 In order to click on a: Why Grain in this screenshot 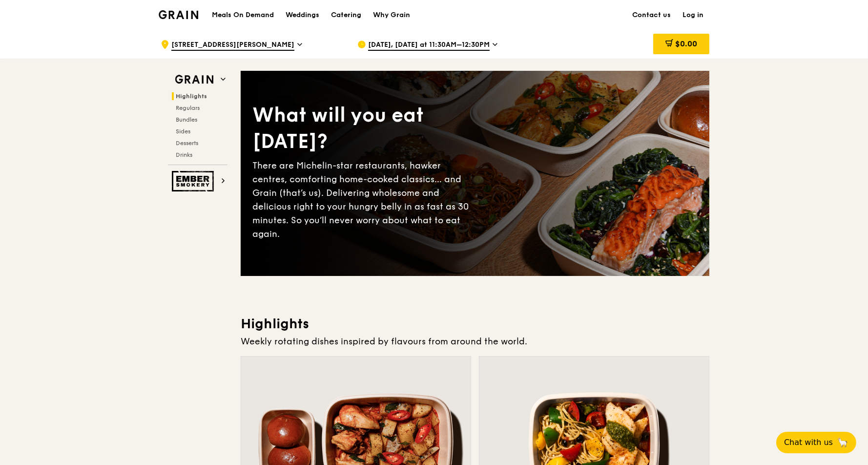, I will do `click(392, 15)`.